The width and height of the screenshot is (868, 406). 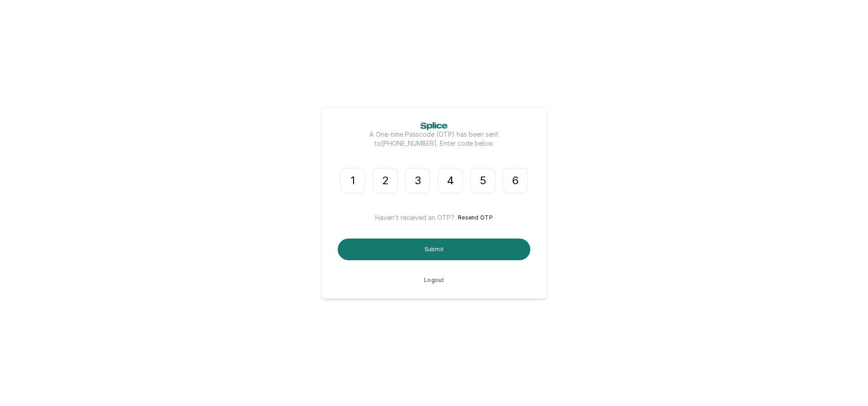 I want to click on p: Haven’t received an OTP?, so click(x=415, y=218).